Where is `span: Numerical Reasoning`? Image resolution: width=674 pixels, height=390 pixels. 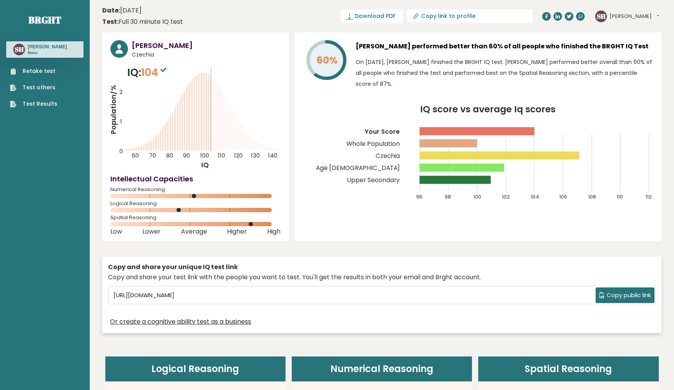 span: Numerical Reasoning is located at coordinates (195, 189).